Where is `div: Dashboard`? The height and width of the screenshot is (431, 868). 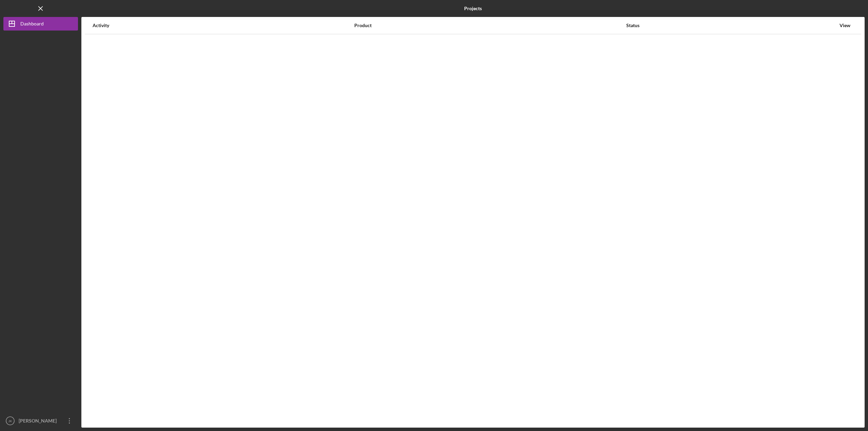
div: Dashboard is located at coordinates (32, 24).